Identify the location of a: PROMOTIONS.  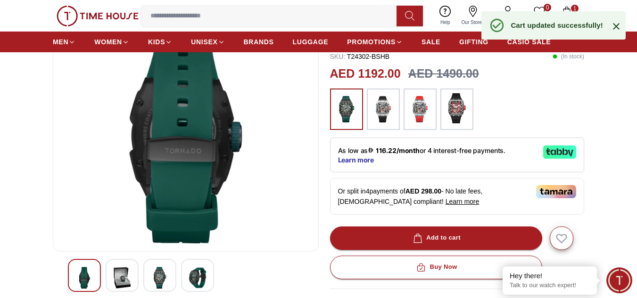
(375, 42).